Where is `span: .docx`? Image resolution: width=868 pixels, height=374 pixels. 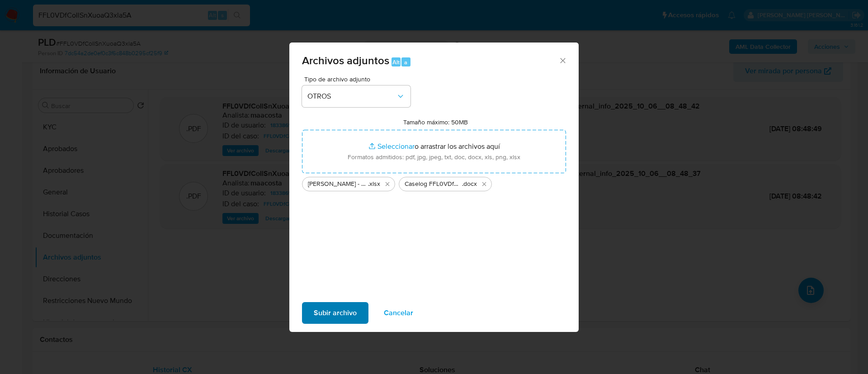 span: .docx is located at coordinates (469, 184).